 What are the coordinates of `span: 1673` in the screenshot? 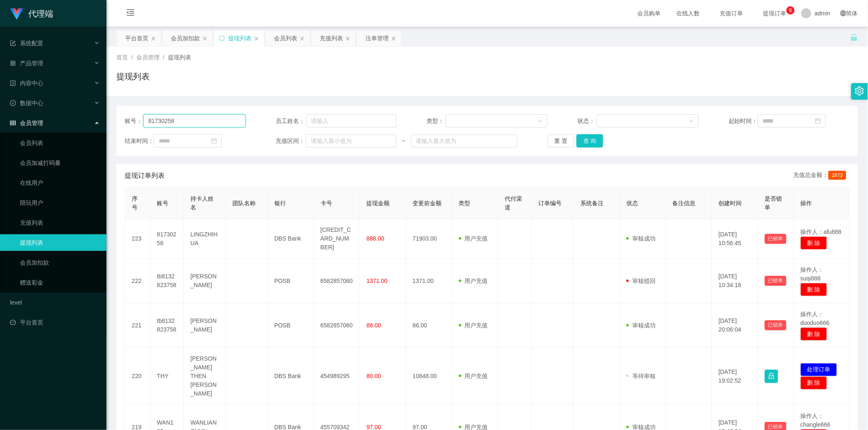 It's located at (837, 175).